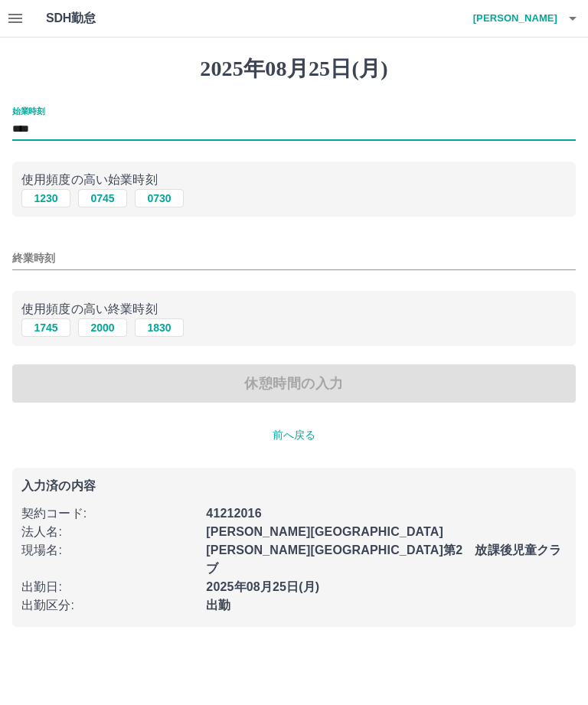 The height and width of the screenshot is (705, 588). Describe the element at coordinates (159, 199) in the screenshot. I see `button: 0730` at that location.